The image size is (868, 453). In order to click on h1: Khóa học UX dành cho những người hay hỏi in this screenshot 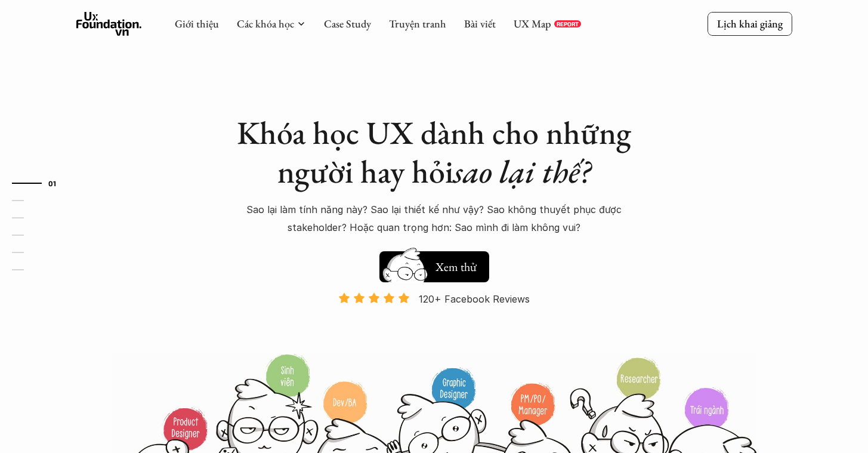, I will do `click(434, 152)`.